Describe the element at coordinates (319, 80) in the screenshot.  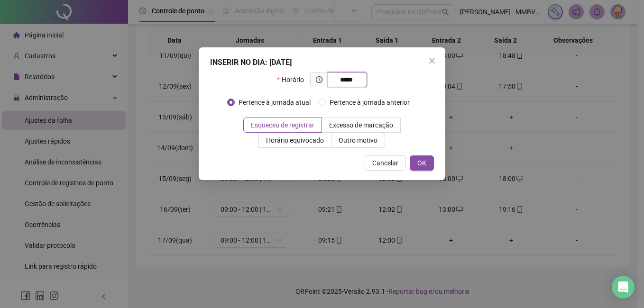
I see `span: clock-circle` at that location.